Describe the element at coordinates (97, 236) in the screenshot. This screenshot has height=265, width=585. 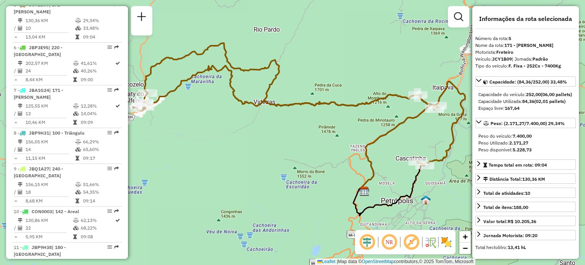
I see `td: 09:08` at that location.